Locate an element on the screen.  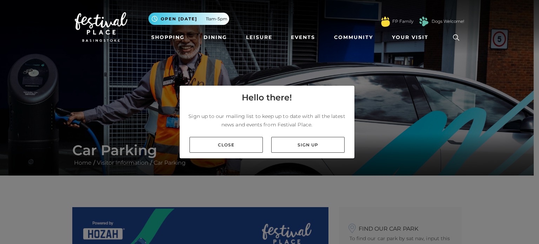
p: Sign up to our mailing list to keep up to date with all the latest news and events from Festival ... is located at coordinates (267, 120).